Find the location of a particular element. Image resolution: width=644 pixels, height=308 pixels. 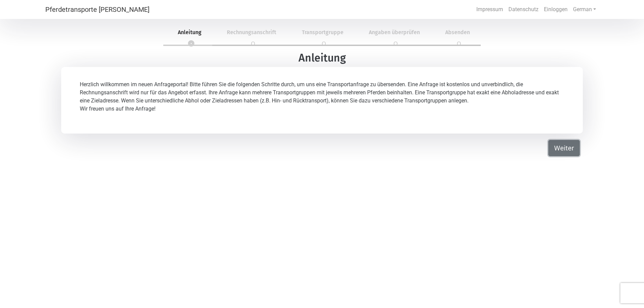

span: Absenden is located at coordinates (457, 32).